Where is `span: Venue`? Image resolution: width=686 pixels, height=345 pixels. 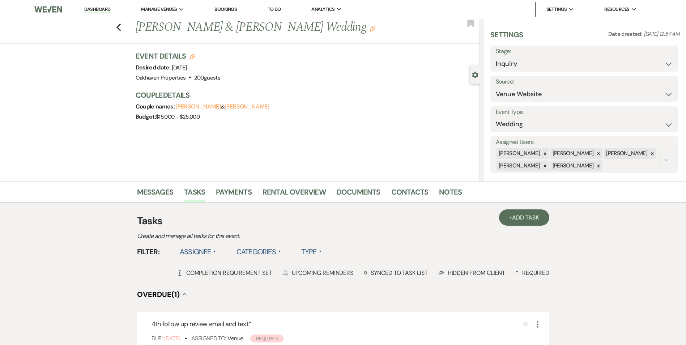 span: Venue is located at coordinates (235, 338).